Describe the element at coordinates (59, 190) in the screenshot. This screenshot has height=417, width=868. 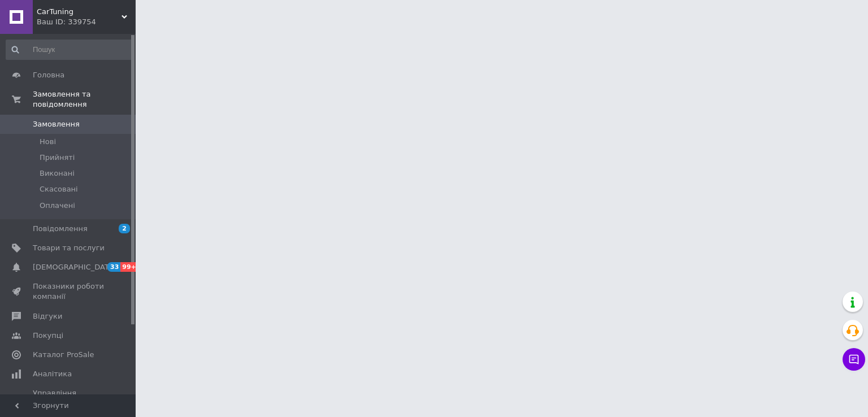
I see `span: Скасовані` at that location.